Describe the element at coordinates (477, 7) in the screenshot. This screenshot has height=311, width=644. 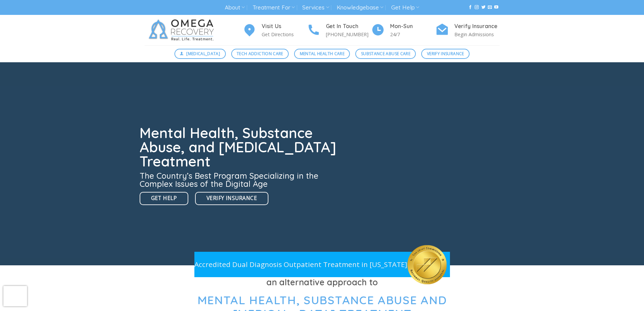
I see `a: Follow on Instagram` at that location.